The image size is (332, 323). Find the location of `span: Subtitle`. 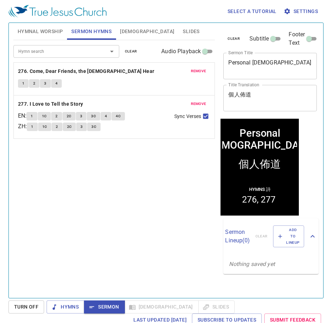

span: Subtitle is located at coordinates (259, 39).